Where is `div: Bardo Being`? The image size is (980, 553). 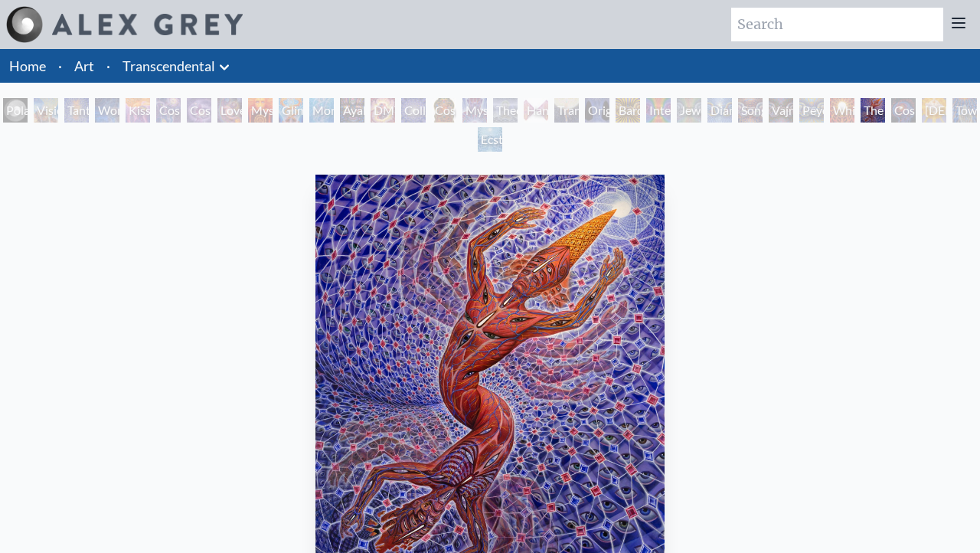
div: Bardo Being is located at coordinates (628, 110).